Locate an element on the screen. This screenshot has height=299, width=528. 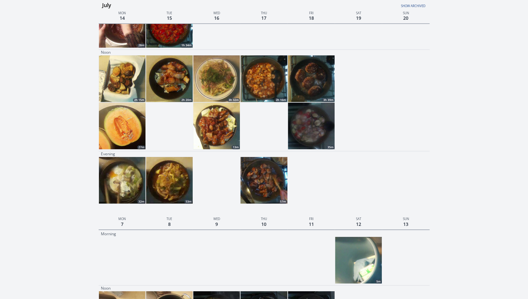
div: 27m is located at coordinates (141, 147).